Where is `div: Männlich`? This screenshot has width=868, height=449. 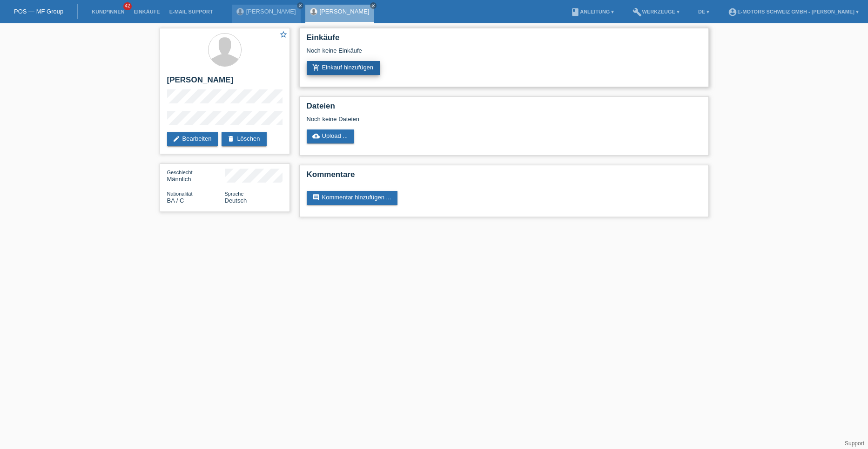
div: Männlich is located at coordinates (196, 175).